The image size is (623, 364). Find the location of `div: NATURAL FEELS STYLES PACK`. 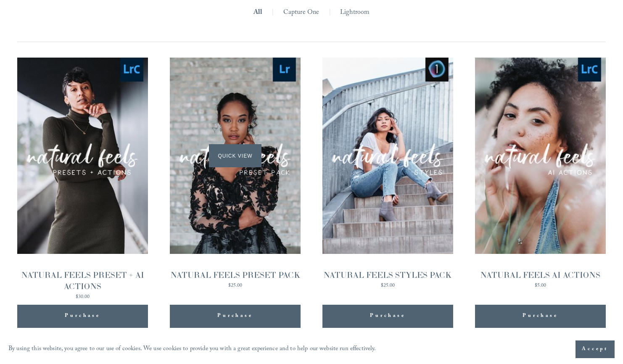

div: NATURAL FEELS STYLES PACK is located at coordinates (388, 275).